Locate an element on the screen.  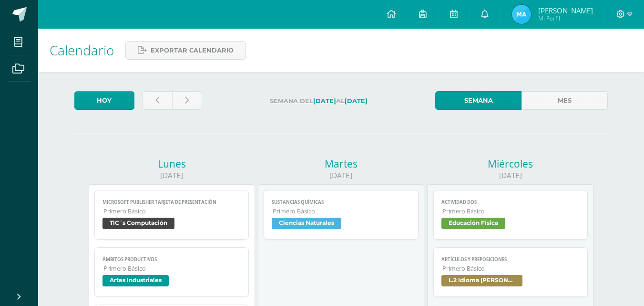
span: Ciencias Naturales is located at coordinates (307, 224).